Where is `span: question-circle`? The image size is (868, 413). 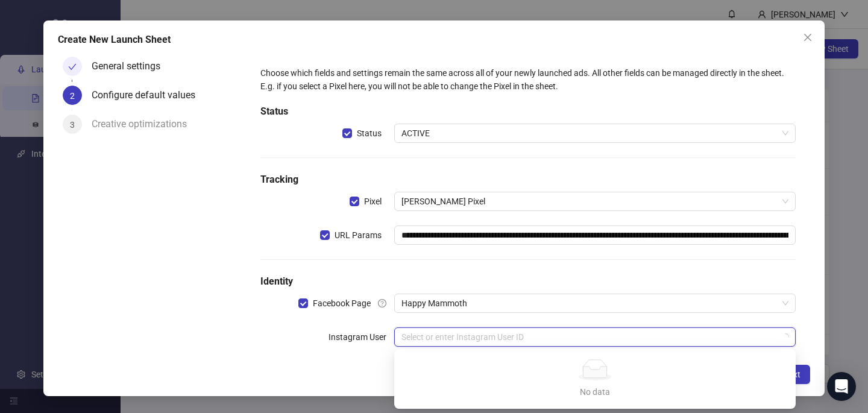
span: question-circle is located at coordinates (383, 304).